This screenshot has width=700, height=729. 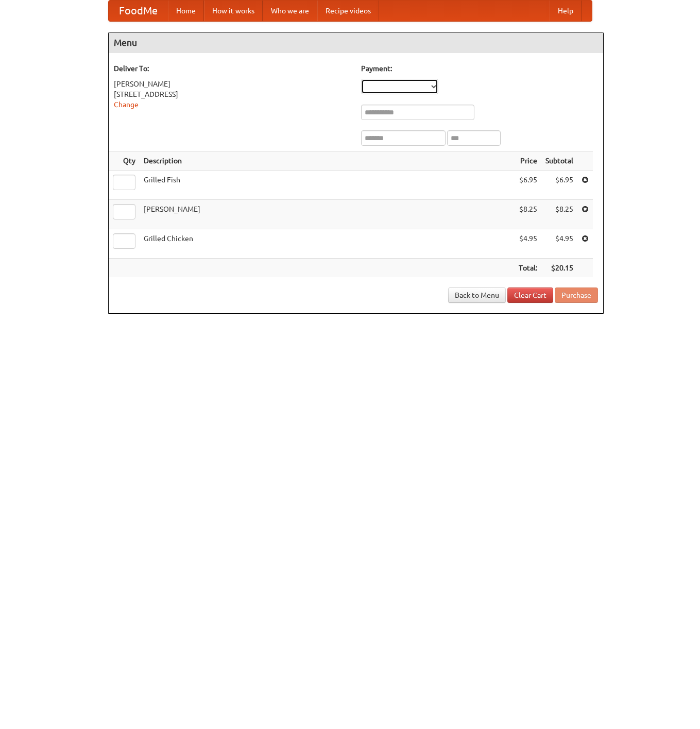 I want to click on a: Who we are, so click(x=290, y=11).